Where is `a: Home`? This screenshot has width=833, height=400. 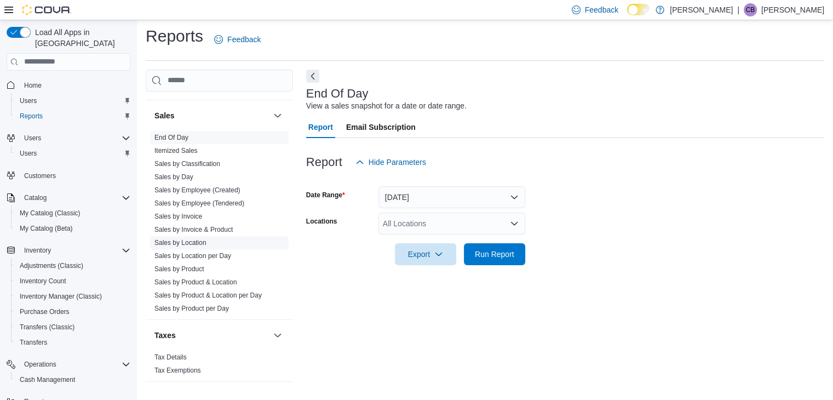
a: Home is located at coordinates (33, 85).